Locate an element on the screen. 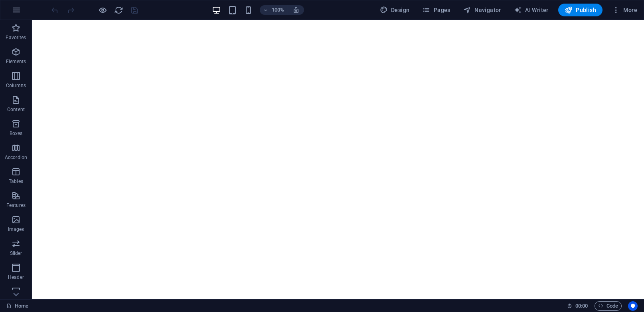 This screenshot has width=644, height=312. button: Code is located at coordinates (608, 306).